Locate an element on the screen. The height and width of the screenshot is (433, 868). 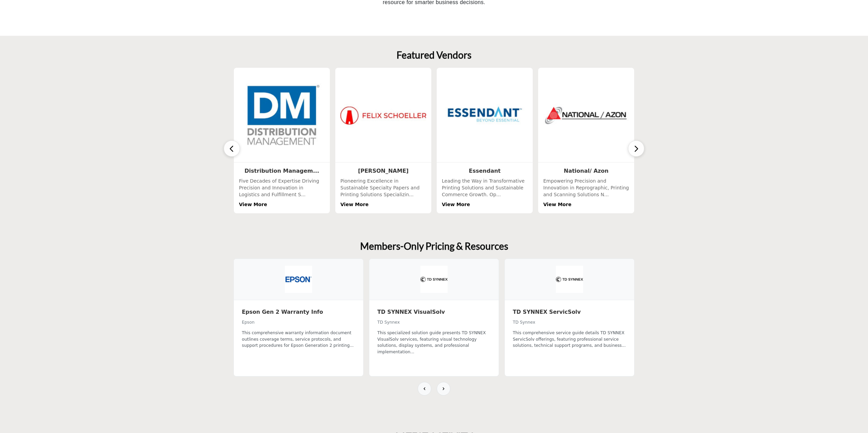
span: Epson is located at coordinates (248, 323).